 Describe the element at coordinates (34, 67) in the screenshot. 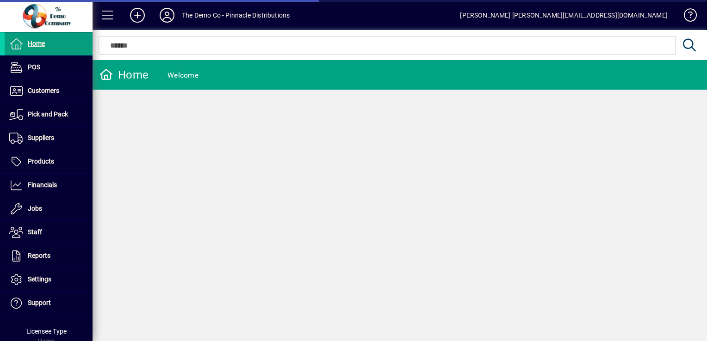

I see `span: POS` at that location.